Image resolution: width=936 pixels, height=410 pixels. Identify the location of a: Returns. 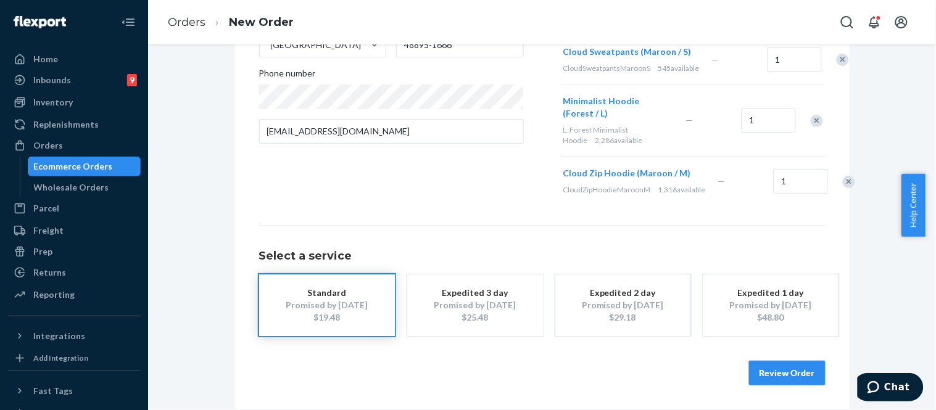
(74, 273).